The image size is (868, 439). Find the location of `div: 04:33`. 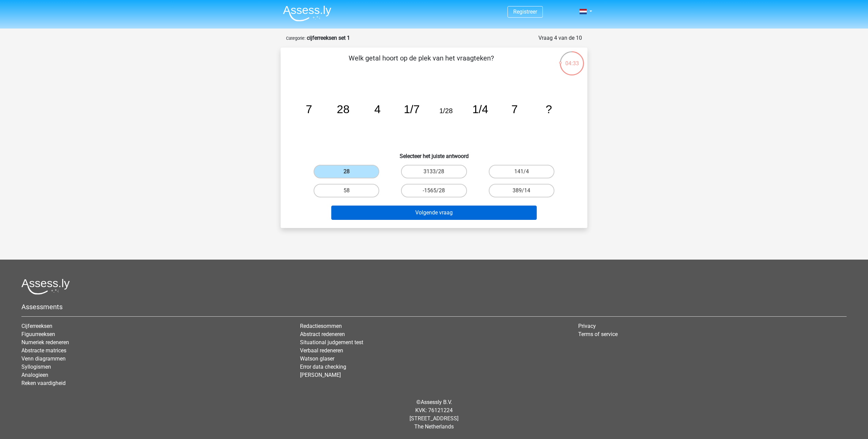

div: 04:33 is located at coordinates (572, 59).